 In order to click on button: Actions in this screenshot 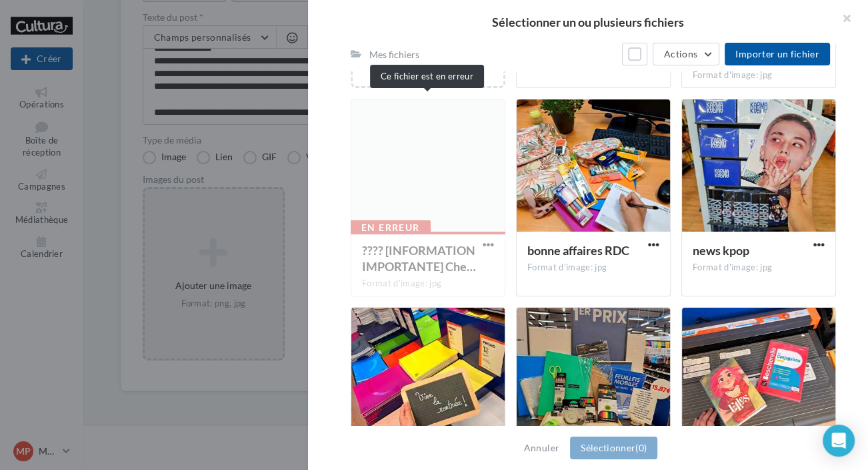, I will do `click(686, 54)`.